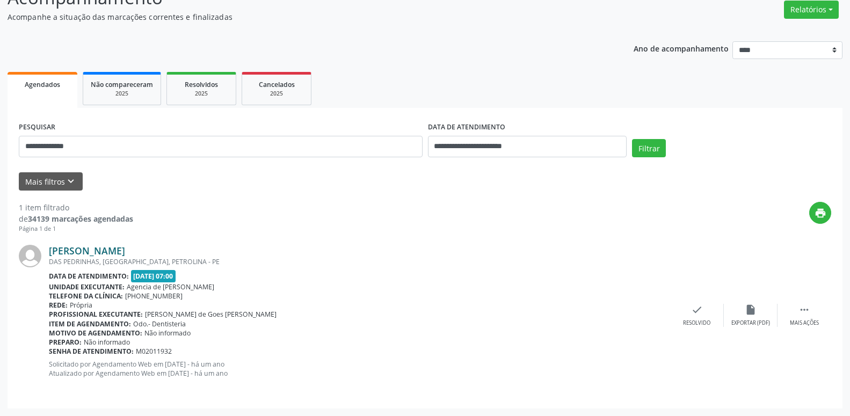 This screenshot has width=850, height=416. Describe the element at coordinates (201, 84) in the screenshot. I see `span: Resolvidos` at that location.